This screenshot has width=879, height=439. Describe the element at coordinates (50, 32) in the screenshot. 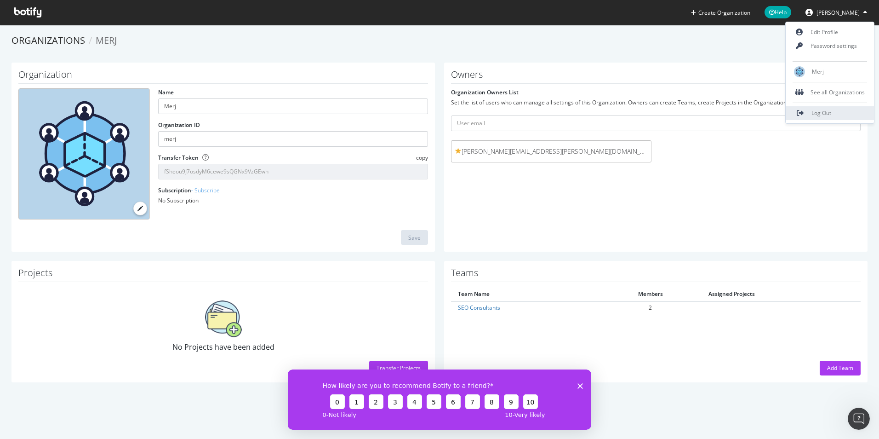

I see `button: 0` at that location.